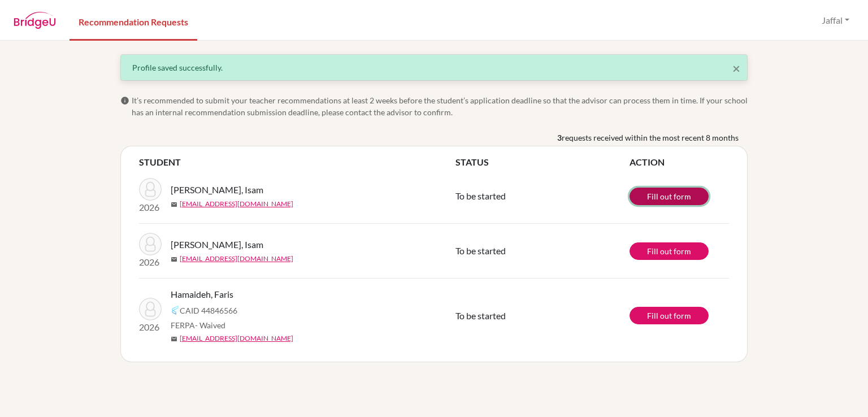 The width and height of the screenshot is (868, 417). Describe the element at coordinates (151, 309) in the screenshot. I see `img: Hamaideh, Faris` at that location.